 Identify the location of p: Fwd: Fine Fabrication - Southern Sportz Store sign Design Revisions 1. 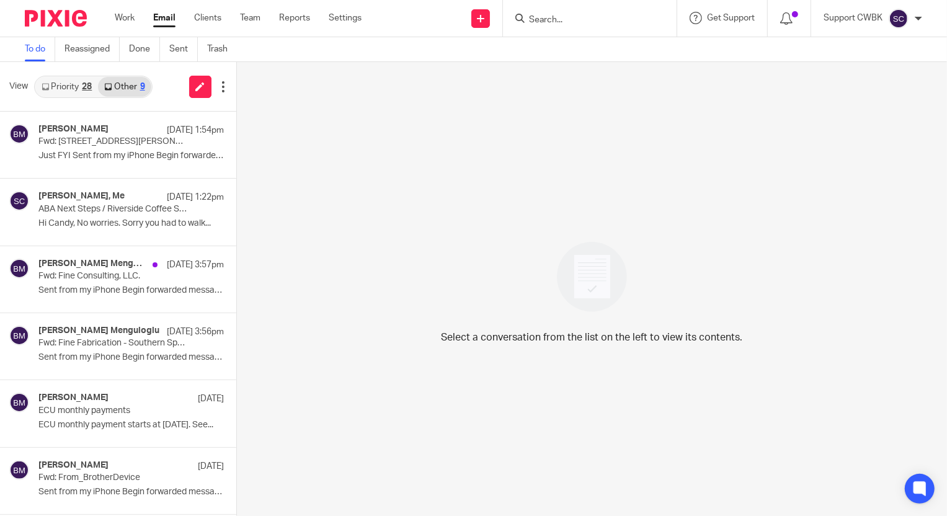
(112, 343).